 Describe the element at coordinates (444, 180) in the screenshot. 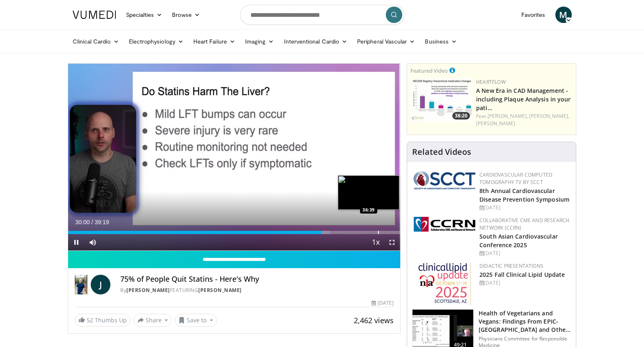

I see `img: 51a70120-4f25-49cc-93a4-67582377e75f.png.150x105_q85_autocrop_double_scale_upscale_version-0.2.png` at that location.